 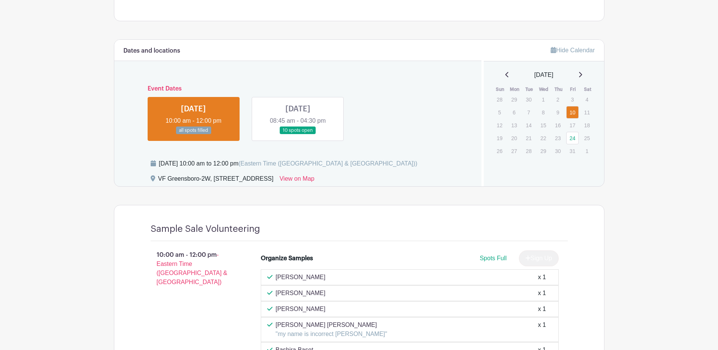 What do you see at coordinates (528, 112) in the screenshot?
I see `p: 7` at bounding box center [528, 112].